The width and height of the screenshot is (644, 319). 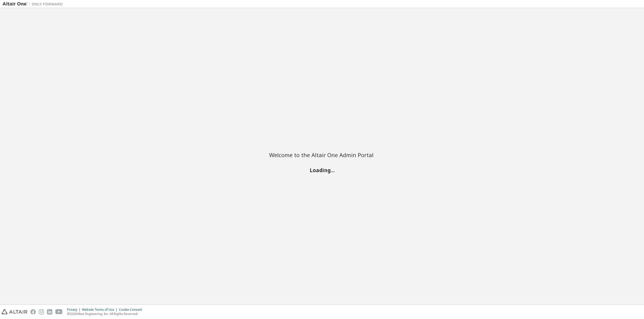 What do you see at coordinates (34, 4) in the screenshot?
I see `img: Altair One` at bounding box center [34, 4].